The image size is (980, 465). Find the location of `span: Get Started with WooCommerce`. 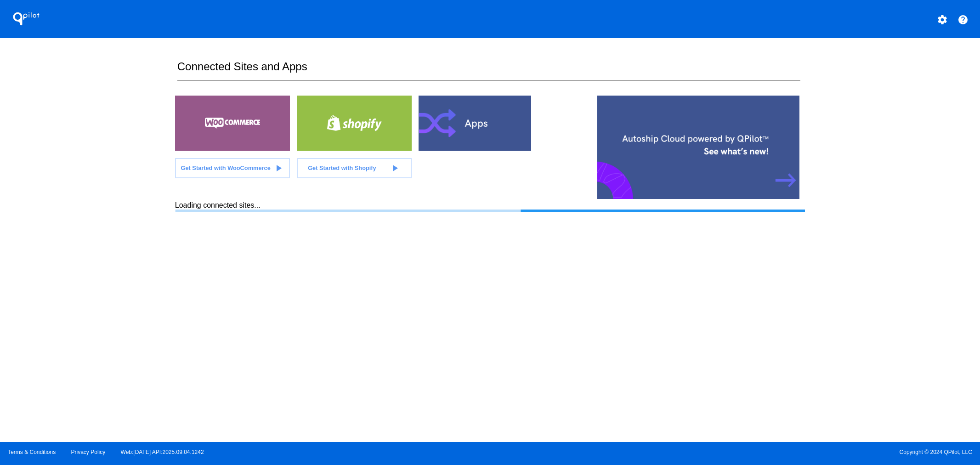

span: Get Started with WooCommerce is located at coordinates (225, 168).